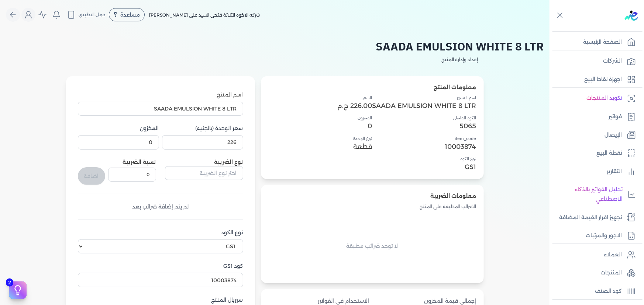 The width and height of the screenshot is (644, 305). What do you see at coordinates (590, 218) in the screenshot?
I see `p: تجهيز اقرار القيمة المضافة` at bounding box center [590, 218].